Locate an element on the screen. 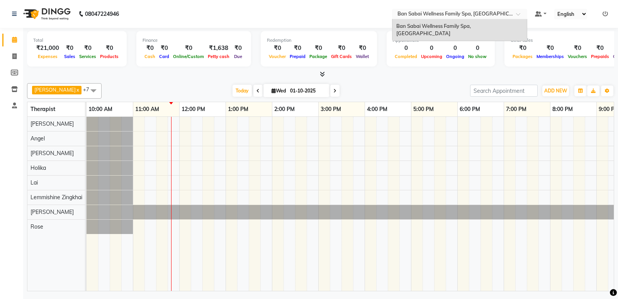 This screenshot has width=618, height=299. span: Vouchers is located at coordinates (578, 56).